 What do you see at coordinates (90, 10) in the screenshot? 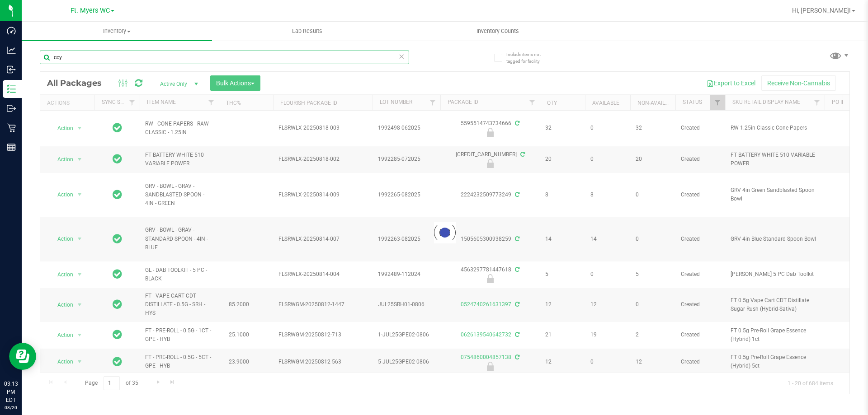
I see `span: Ft. Myers WC` at bounding box center [90, 10].